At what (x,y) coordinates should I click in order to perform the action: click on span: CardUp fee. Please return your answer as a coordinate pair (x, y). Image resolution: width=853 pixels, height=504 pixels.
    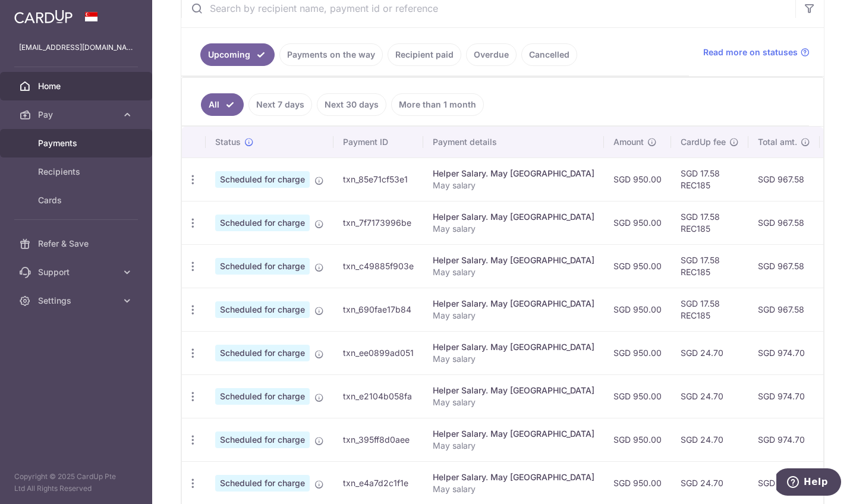
    Looking at the image, I should click on (704, 142).